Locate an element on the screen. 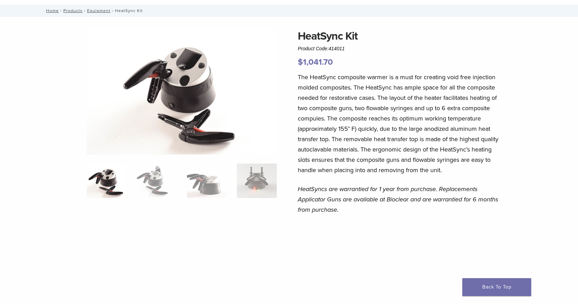  span: 414011 is located at coordinates (337, 49).